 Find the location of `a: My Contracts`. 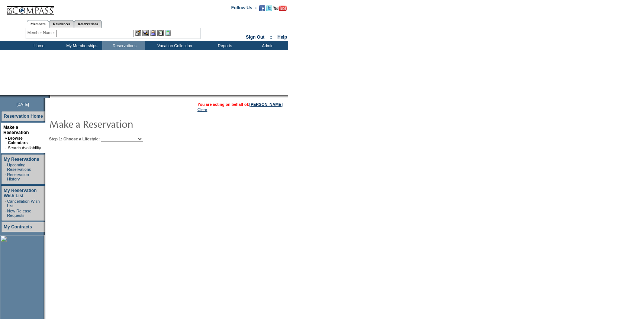

a: My Contracts is located at coordinates (18, 227).